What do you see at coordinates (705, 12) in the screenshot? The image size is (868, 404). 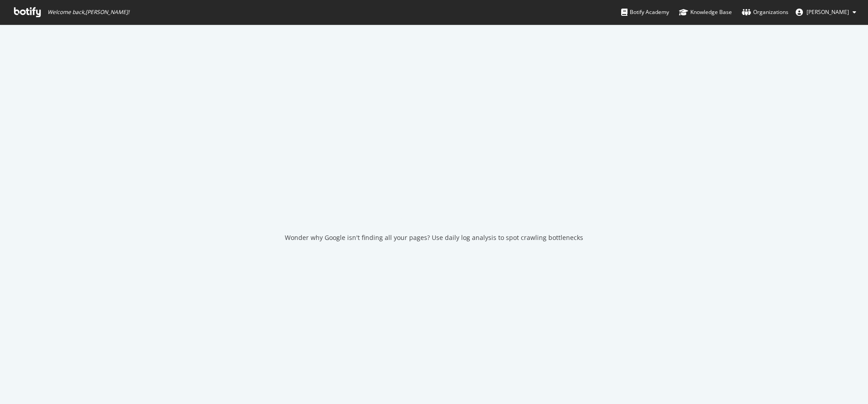 I see `div: Knowledge Base` at bounding box center [705, 12].